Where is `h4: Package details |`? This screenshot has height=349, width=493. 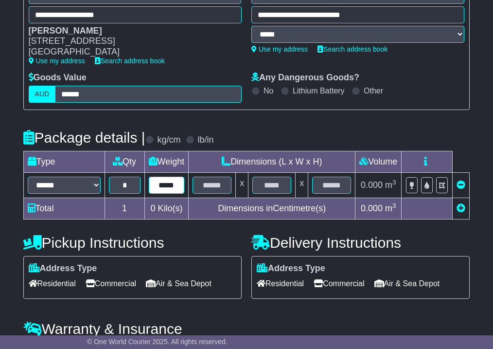
h4: Package details | is located at coordinates (84, 137).